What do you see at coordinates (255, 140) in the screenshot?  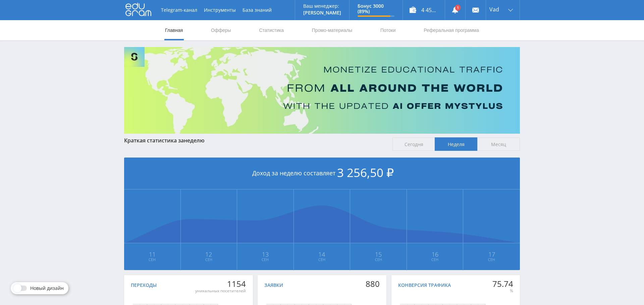 I see `div: Краткая статистика за` at bounding box center [255, 140].